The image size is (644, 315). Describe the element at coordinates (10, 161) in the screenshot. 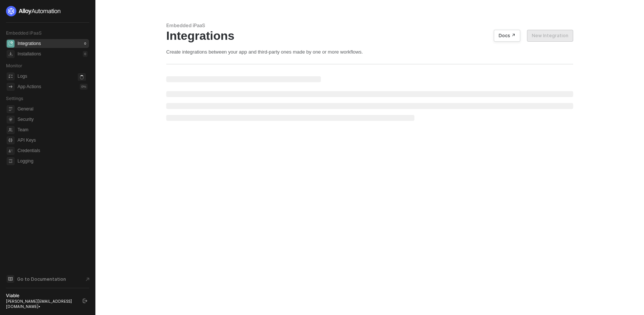

I see `span: logging` at that location.